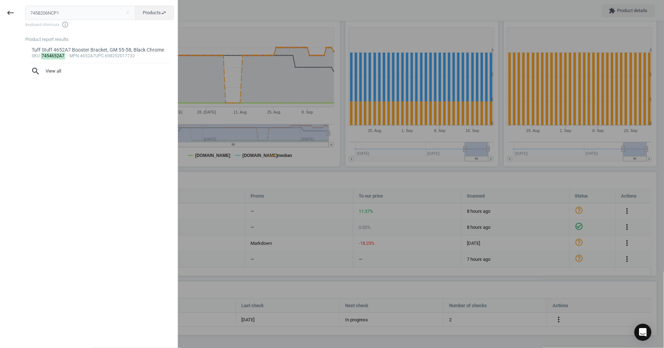 The width and height of the screenshot is (664, 348). I want to click on span: Keyboard shortcuts, so click(100, 25).